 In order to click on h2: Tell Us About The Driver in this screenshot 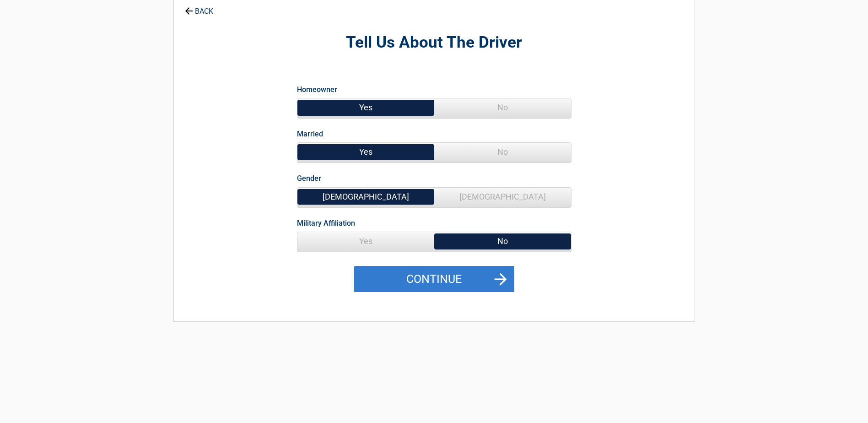, I will do `click(434, 43)`.